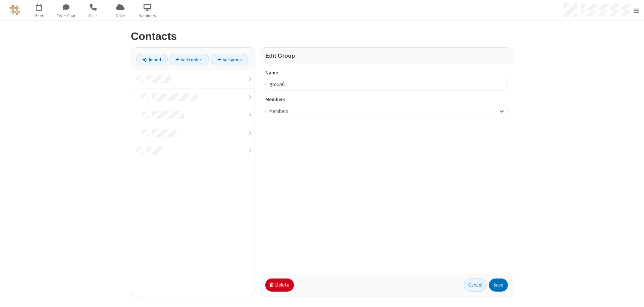 The height and width of the screenshot is (307, 644). Describe the element at coordinates (189, 60) in the screenshot. I see `a: Add contact` at that location.